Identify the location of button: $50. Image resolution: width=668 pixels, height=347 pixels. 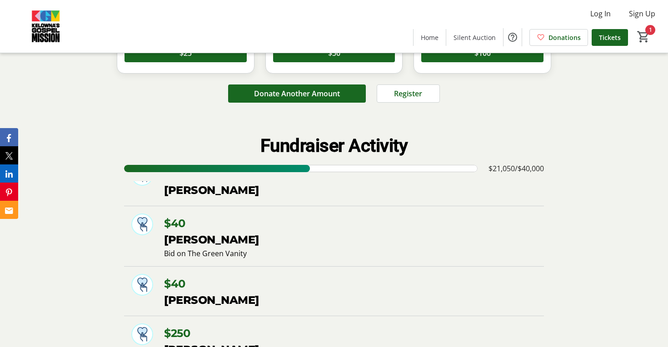
(334, 53).